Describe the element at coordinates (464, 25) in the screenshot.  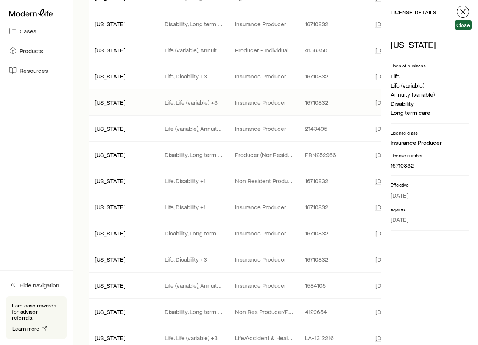
I see `span: Close` at that location.